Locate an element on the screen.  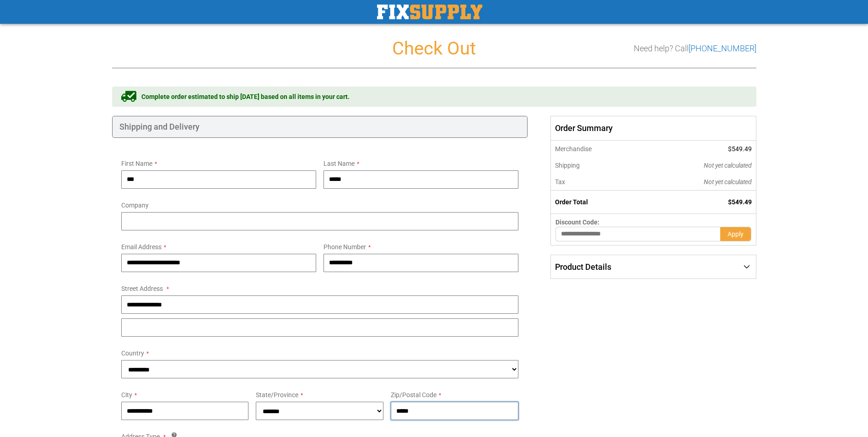
span: Zip/Postal Code is located at coordinates (413, 394).